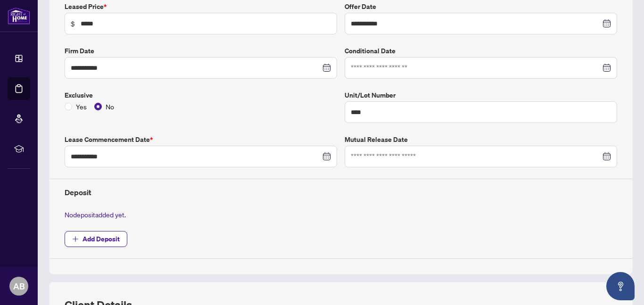 Image resolution: width=644 pixels, height=305 pixels. What do you see at coordinates (95, 215) in the screenshot?
I see `span: No deposit added yet.` at bounding box center [95, 215].